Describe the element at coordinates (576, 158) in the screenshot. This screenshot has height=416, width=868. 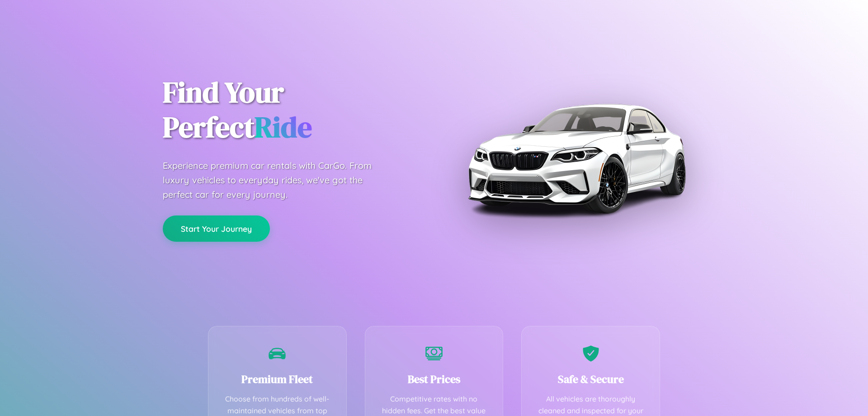
I see `img: Premium BMW car rental vehicle` at that location.